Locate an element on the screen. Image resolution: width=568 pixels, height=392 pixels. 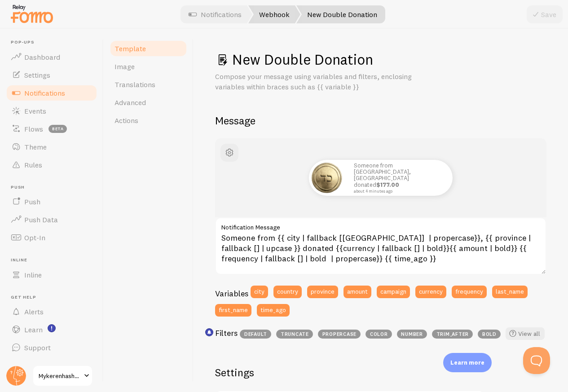
a: Flows beta is located at coordinates (52, 129).